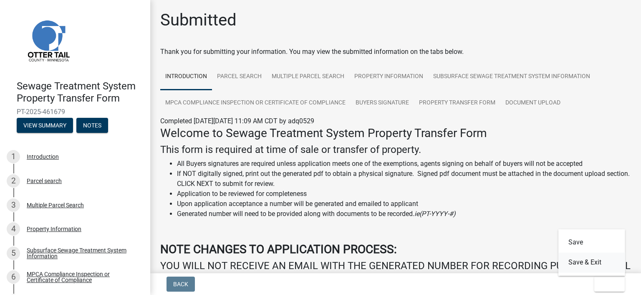 The height and width of the screenshot is (295, 641). What do you see at coordinates (13, 229) in the screenshot?
I see `div: 4` at bounding box center [13, 229].